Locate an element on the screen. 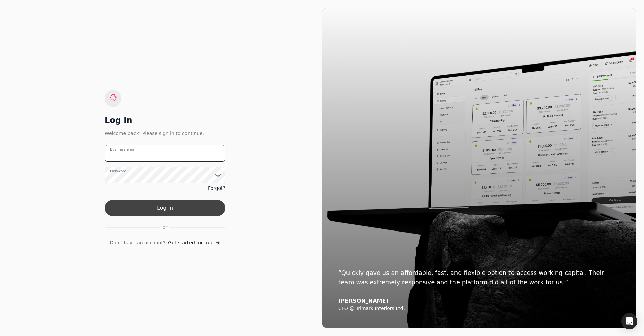  div: “Quickly gave us an affordable, fast, and flexible option to access working capital. Their team w... is located at coordinates (479, 277).